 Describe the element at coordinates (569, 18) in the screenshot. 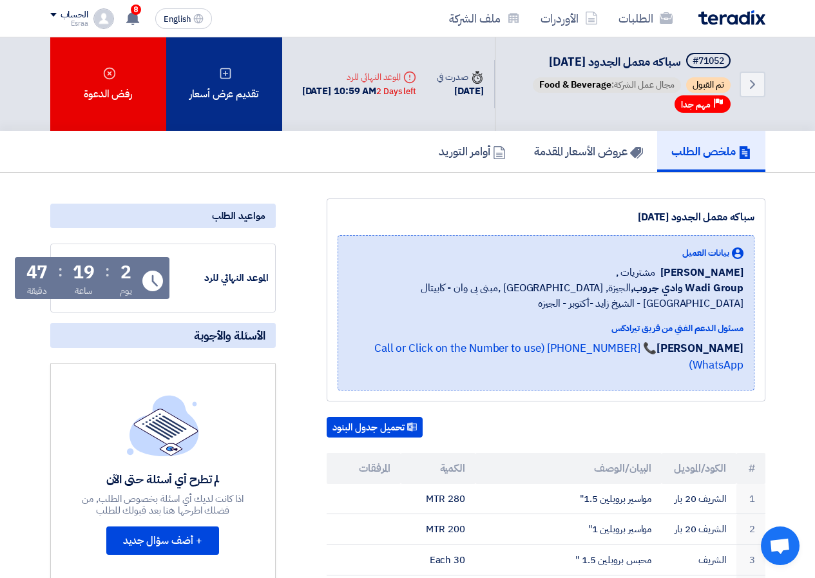

I see `a: الأوردرات` at that location.